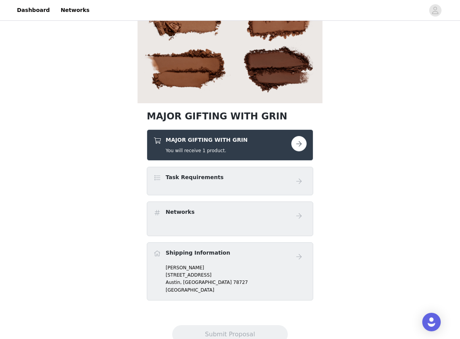 The image size is (460, 339). I want to click on h4: Task Requirements, so click(195, 177).